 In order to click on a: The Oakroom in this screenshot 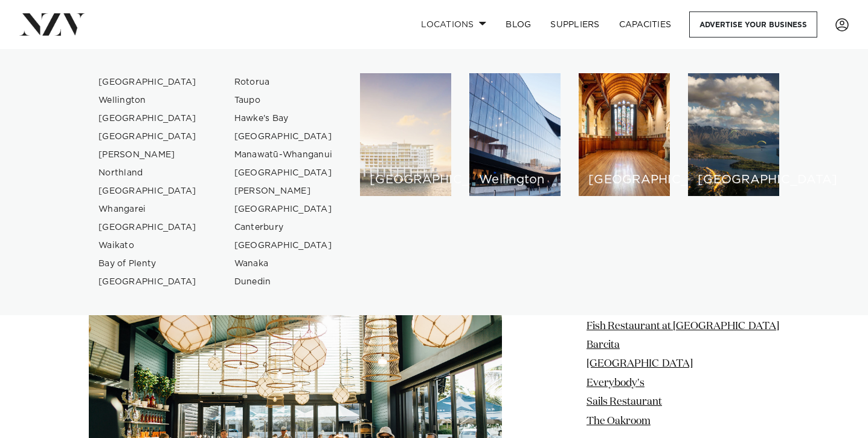, I will do `click(618, 421)`.